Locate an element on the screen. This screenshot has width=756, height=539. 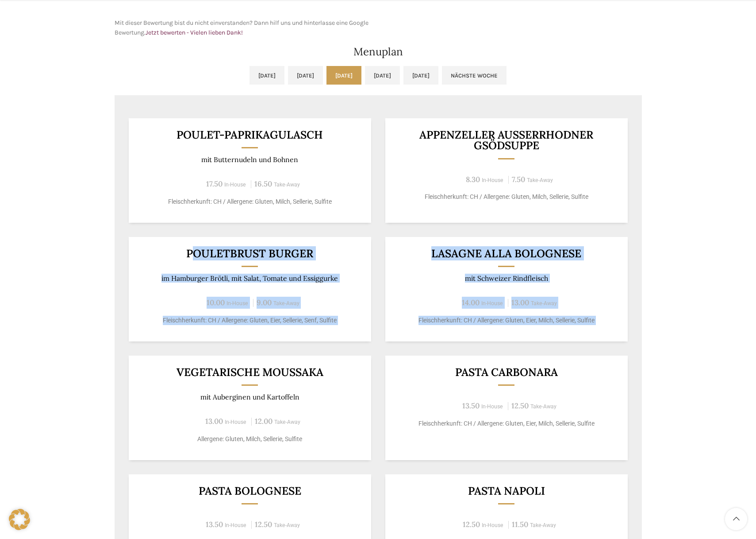
p: mit Schweizer Rindfleisch is located at coordinates (506, 278).